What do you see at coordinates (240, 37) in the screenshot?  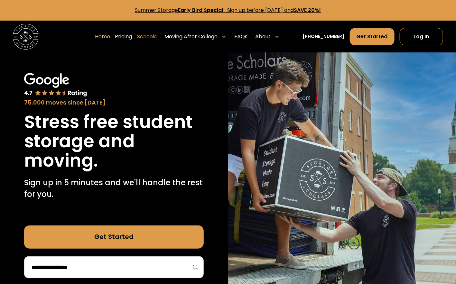 I see `a: FAQs` at bounding box center [240, 37].